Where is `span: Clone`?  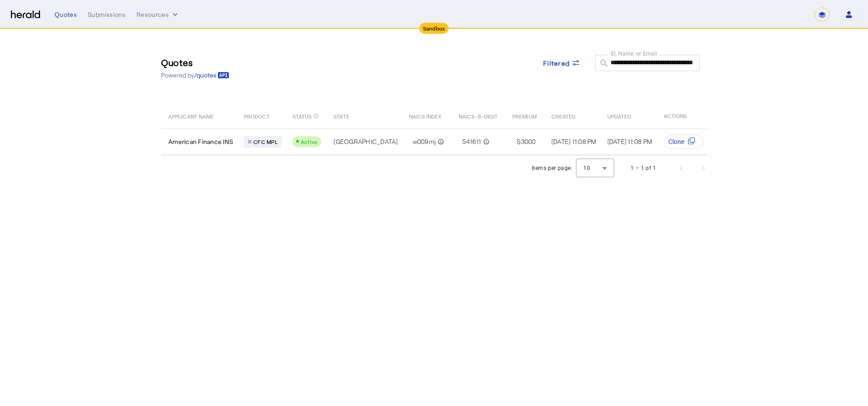
span: Clone is located at coordinates (677, 142).